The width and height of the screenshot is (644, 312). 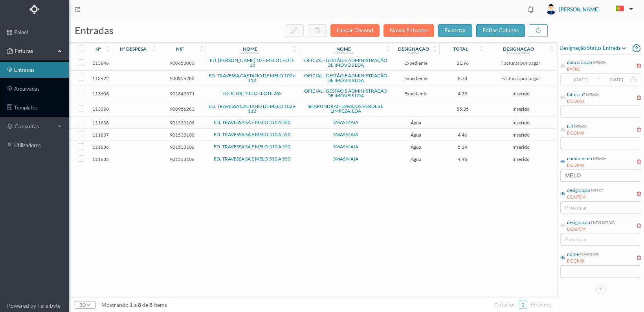 I want to click on button: exportar, so click(x=455, y=30).